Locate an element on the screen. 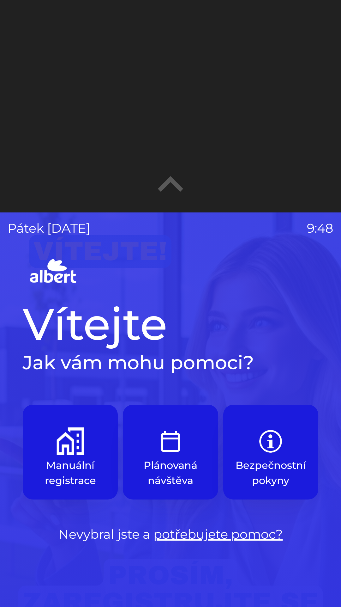 Image resolution: width=341 pixels, height=607 pixels. img: e9efe3d3-6003-445a-8475-3fd9a2e5368f.png is located at coordinates (171, 441).